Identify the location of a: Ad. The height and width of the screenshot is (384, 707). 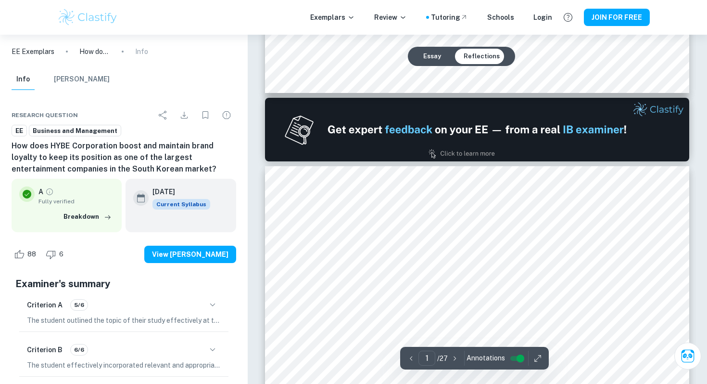
(477, 129).